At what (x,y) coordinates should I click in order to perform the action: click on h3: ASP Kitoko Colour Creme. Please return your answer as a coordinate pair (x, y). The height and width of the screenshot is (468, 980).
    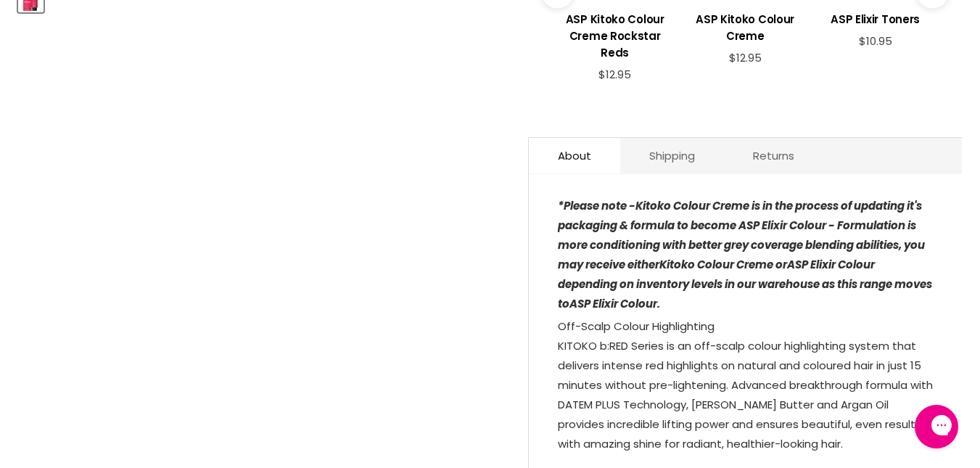
    Looking at the image, I should click on (744, 28).